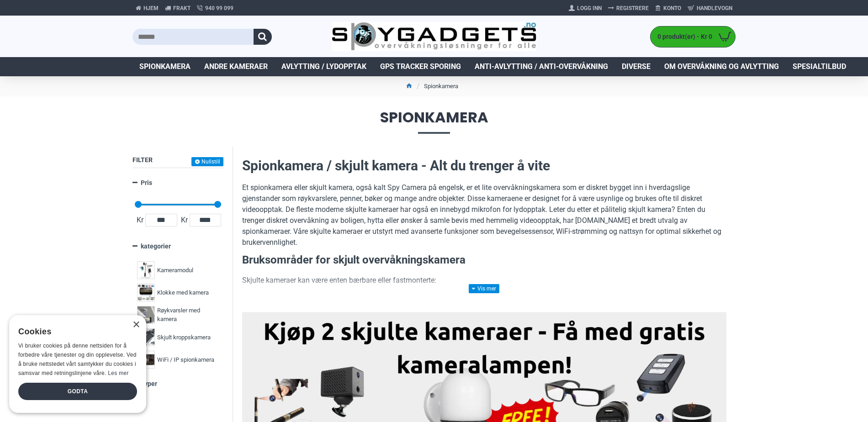 This screenshot has height=422, width=868. I want to click on span: 0 produkt(er) - Kr 0, so click(682, 36).